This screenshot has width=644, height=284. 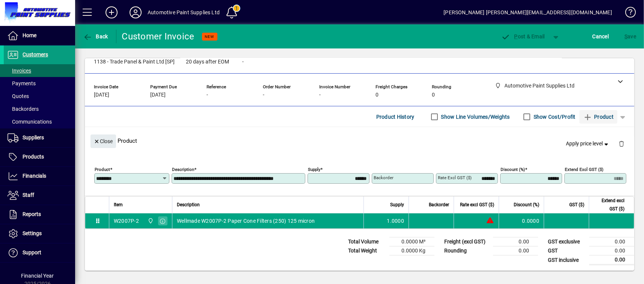 What do you see at coordinates (95, 36) in the screenshot?
I see `button: Back` at bounding box center [95, 36].